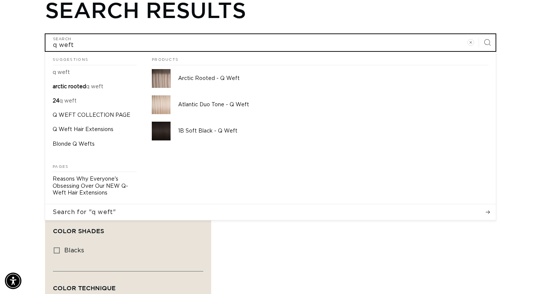  I want to click on p: q weft, so click(61, 73).